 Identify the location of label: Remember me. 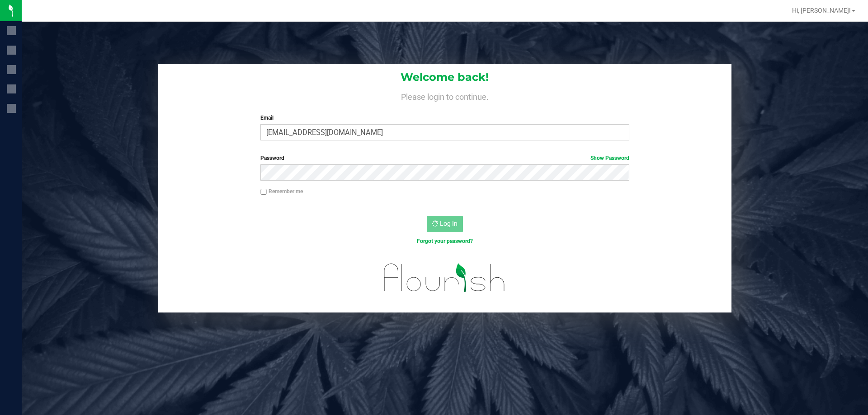
(281, 192).